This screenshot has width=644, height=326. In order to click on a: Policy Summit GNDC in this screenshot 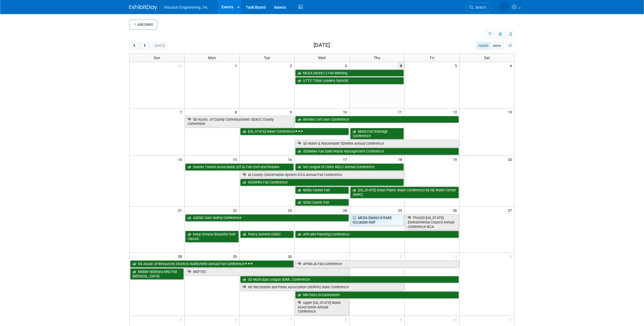, I will do `click(267, 234)`.